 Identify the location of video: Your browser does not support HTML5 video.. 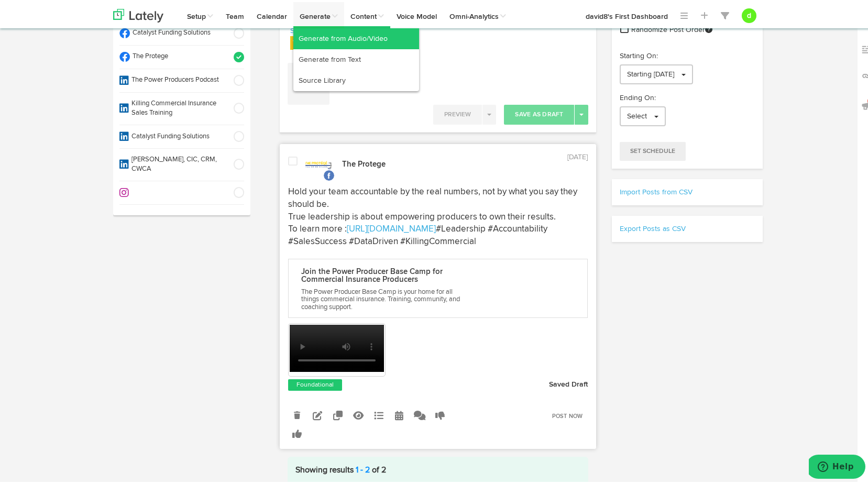
(337, 346).